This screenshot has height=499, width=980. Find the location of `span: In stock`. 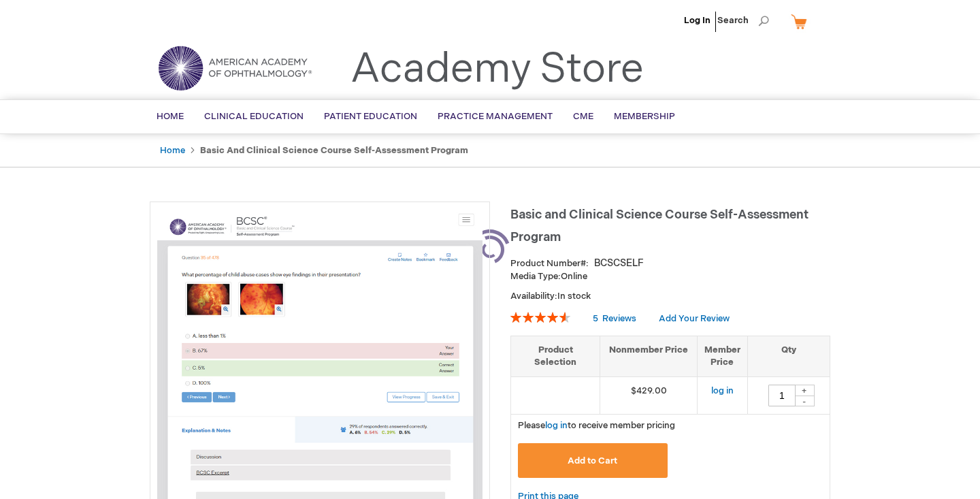

span: In stock is located at coordinates (574, 296).